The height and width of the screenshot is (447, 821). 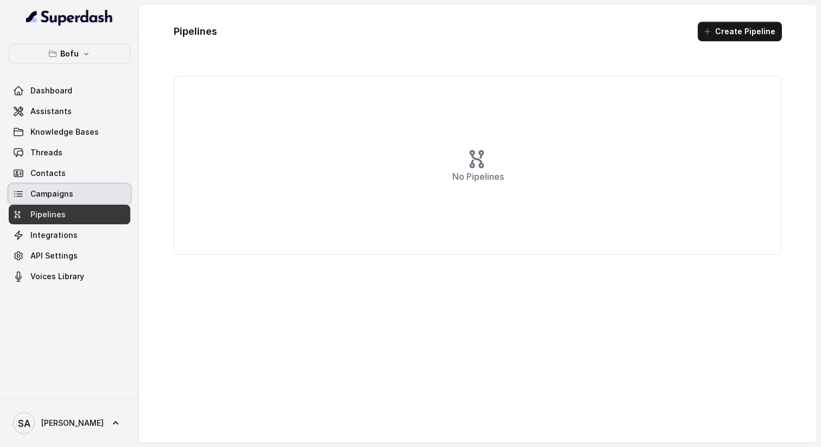 I want to click on span: Campaigns, so click(x=52, y=194).